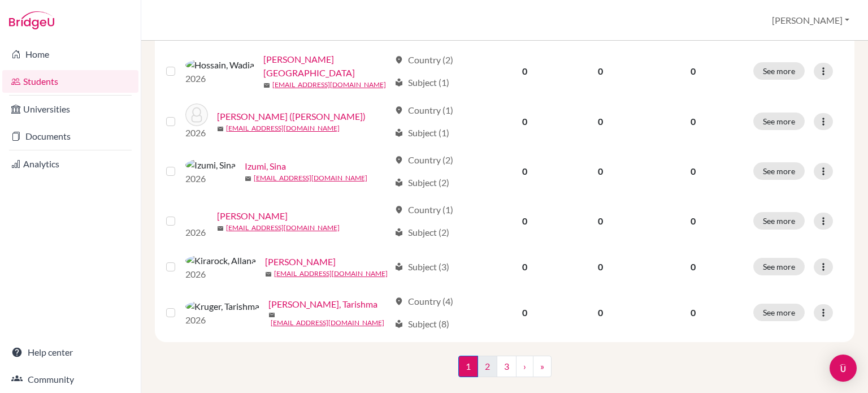  Describe the element at coordinates (71, 380) in the screenshot. I see `a: Community` at that location.